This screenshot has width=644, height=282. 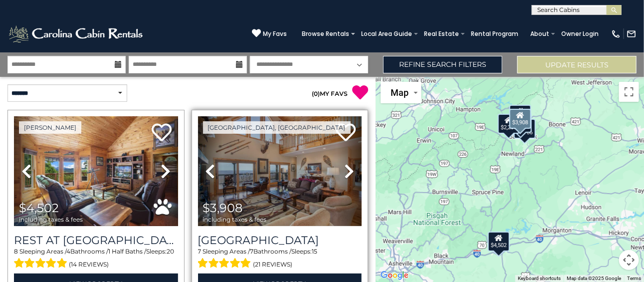 I want to click on a: Browse Rentals, so click(x=325, y=34).